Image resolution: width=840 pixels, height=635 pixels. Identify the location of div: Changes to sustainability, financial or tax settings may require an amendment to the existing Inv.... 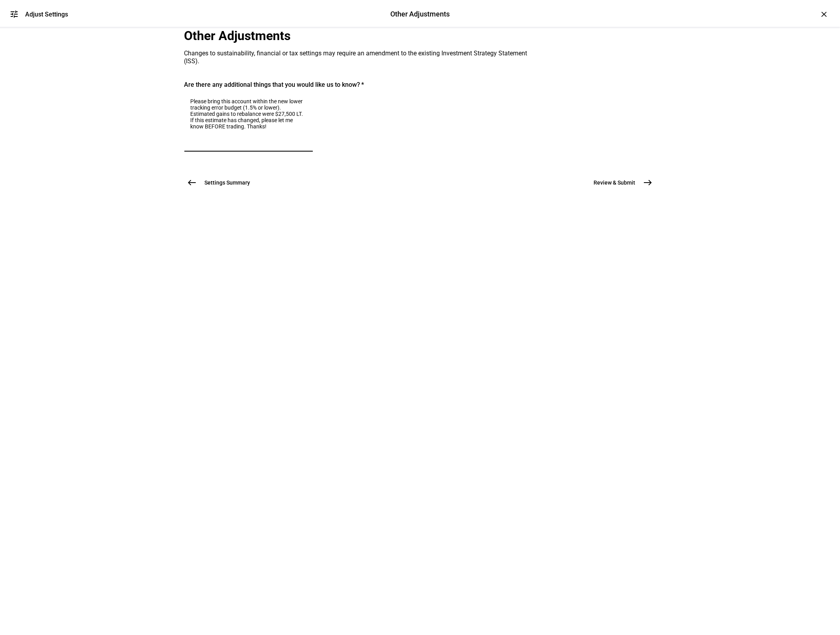
(361, 58).